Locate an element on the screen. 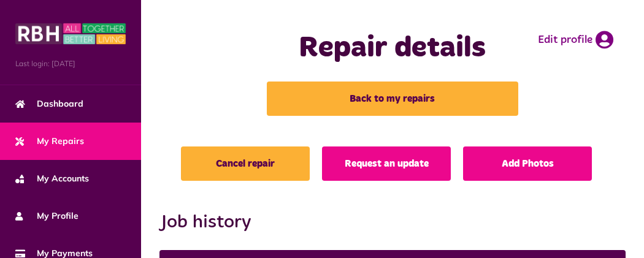 This screenshot has height=258, width=644. a: Edit profile is located at coordinates (575, 40).